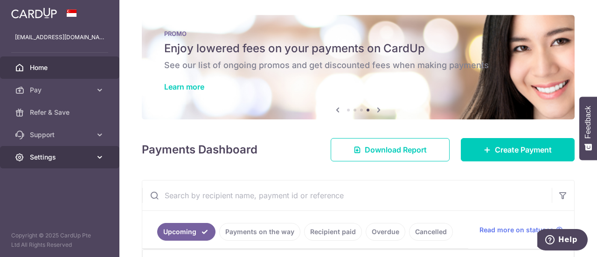  What do you see at coordinates (186, 232) in the screenshot?
I see `a: Upcoming` at bounding box center [186, 232].